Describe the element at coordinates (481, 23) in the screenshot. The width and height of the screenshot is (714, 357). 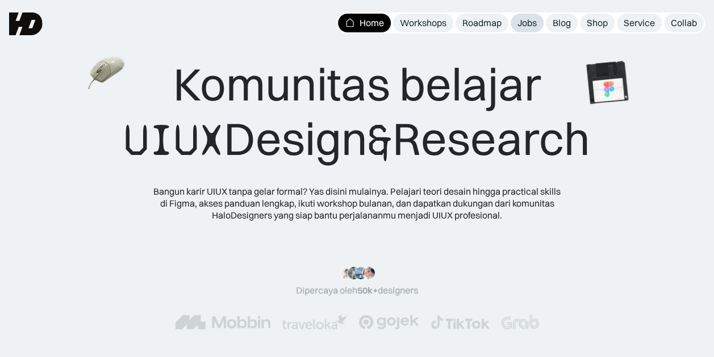
I see `div: Roadmap` at that location.